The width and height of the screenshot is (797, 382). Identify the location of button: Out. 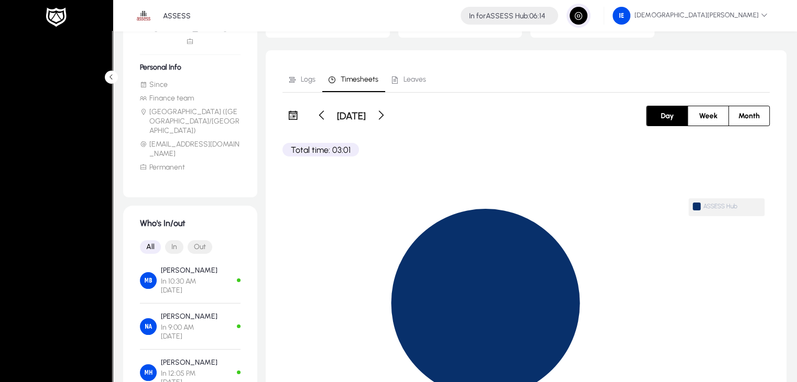
(200, 247).